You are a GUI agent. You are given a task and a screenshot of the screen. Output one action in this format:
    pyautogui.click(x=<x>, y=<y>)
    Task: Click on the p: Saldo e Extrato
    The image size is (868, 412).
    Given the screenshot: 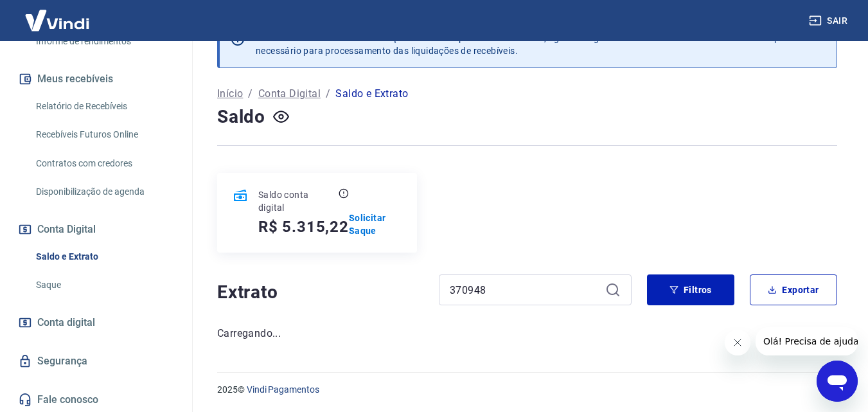 What is the action you would take?
    pyautogui.click(x=372, y=94)
    